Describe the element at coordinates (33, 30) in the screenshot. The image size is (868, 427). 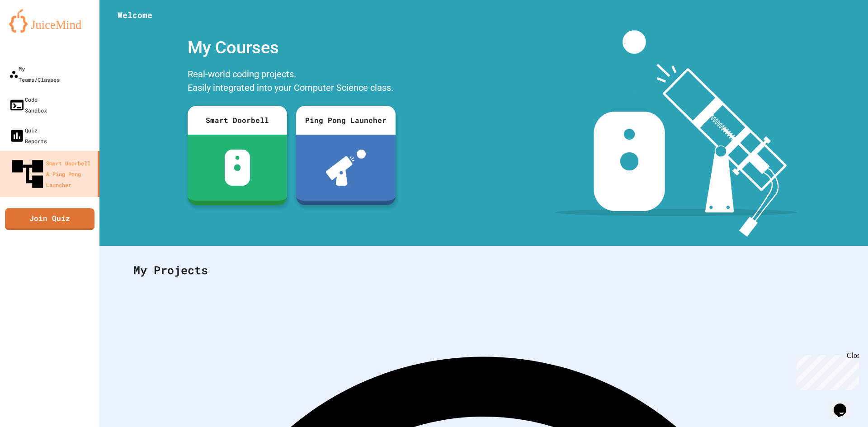
I see `div: Chat with us now!Close` at that location.